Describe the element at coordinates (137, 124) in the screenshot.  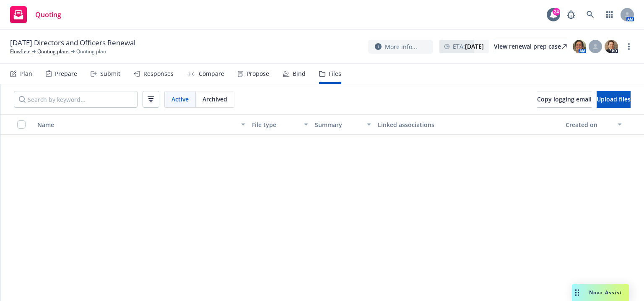
I see `div: Name` at that location.